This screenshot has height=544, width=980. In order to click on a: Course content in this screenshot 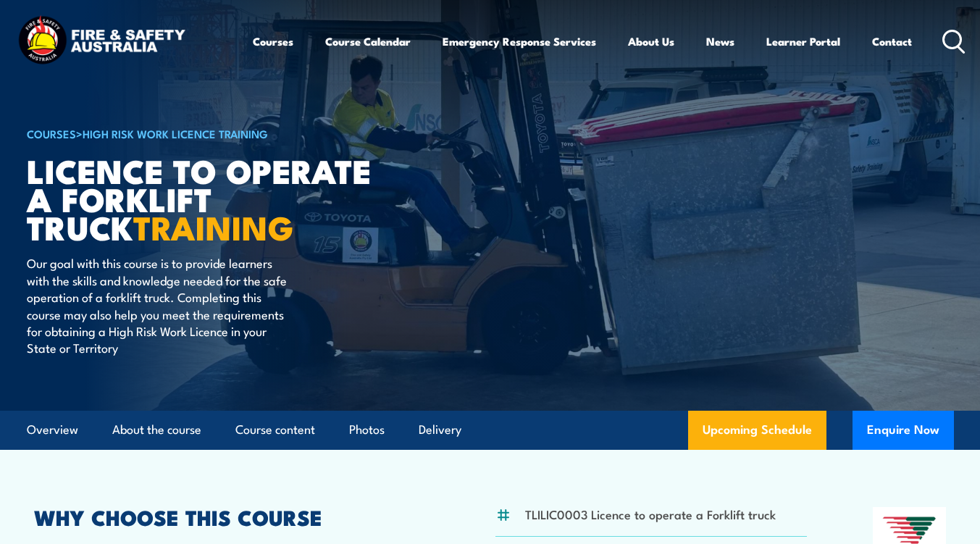, I will do `click(275, 430)`.